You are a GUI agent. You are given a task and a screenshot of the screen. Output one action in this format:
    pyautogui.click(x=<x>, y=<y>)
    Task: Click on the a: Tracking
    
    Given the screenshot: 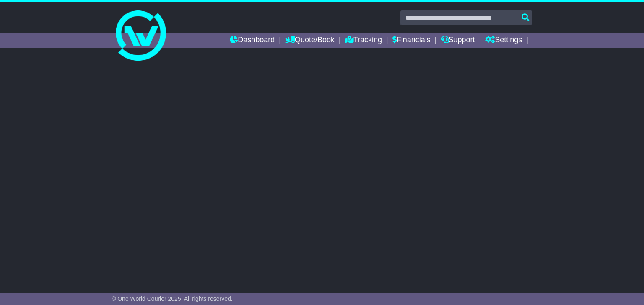 What is the action you would take?
    pyautogui.click(x=363, y=40)
    